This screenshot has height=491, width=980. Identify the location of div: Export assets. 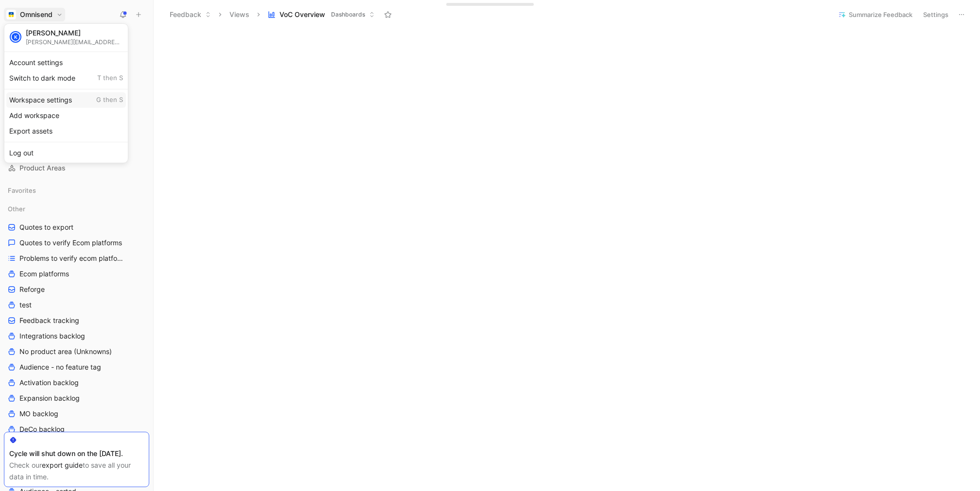
(66, 131).